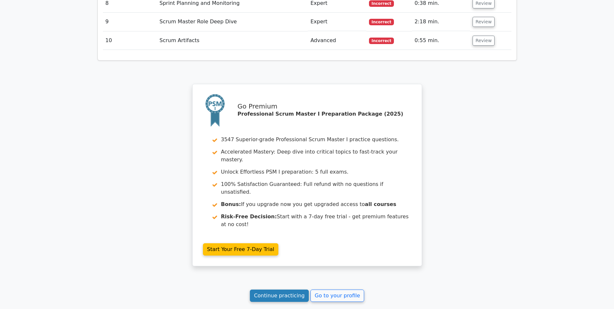  I want to click on td: Scrum Artifacts, so click(232, 40).